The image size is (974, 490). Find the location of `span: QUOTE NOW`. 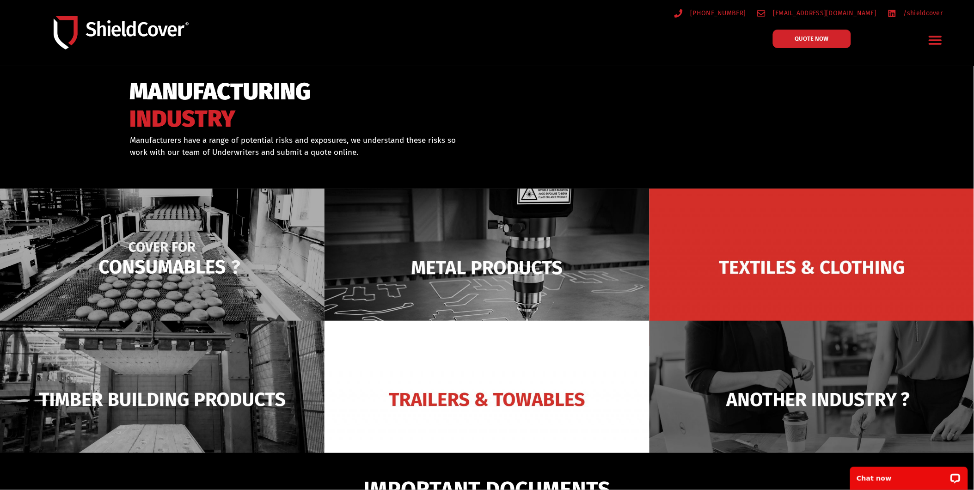

span: QUOTE NOW is located at coordinates (812, 38).